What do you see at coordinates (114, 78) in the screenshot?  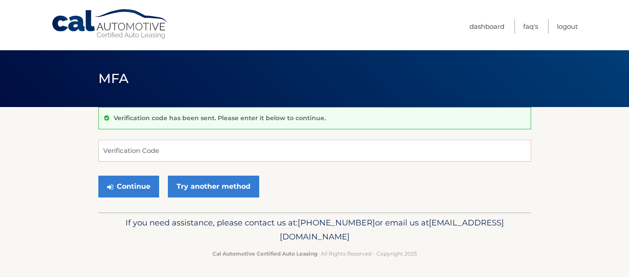 I see `span: MFA` at bounding box center [114, 78].